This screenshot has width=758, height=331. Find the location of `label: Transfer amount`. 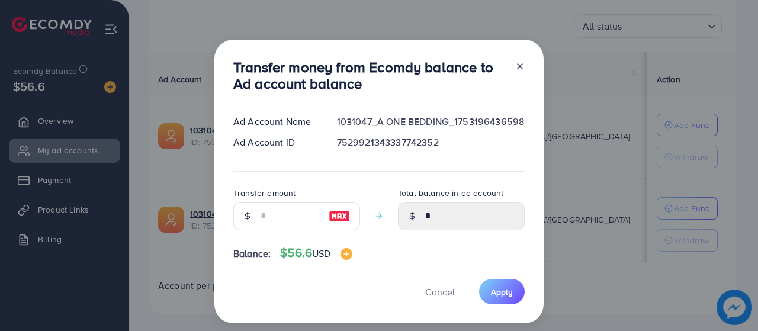

label: Transfer amount is located at coordinates (264, 193).